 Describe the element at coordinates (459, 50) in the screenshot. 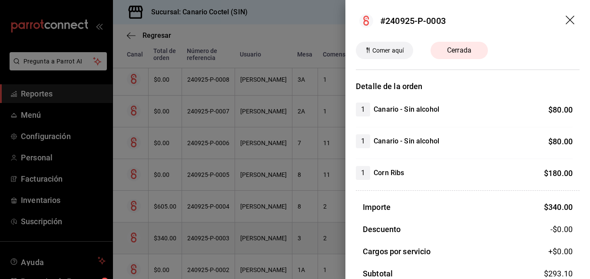

I see `span: Cerrada` at that location.